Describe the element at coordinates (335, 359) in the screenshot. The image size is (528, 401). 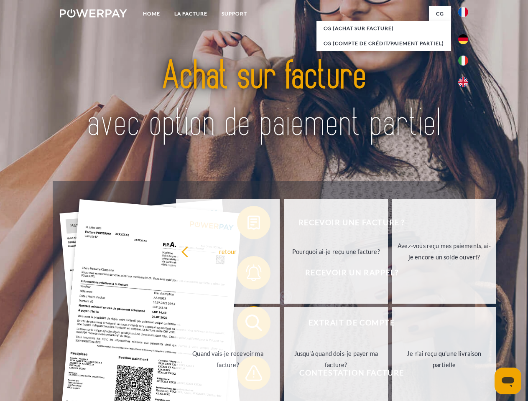
I see `div: Jusqu'à quand dois-je payer ma facture?` at that location.